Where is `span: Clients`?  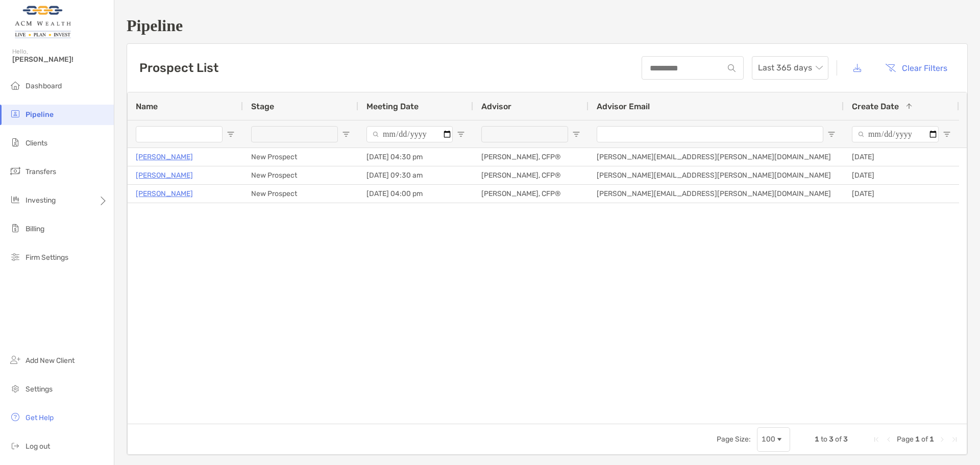 span: Clients is located at coordinates (36, 142).